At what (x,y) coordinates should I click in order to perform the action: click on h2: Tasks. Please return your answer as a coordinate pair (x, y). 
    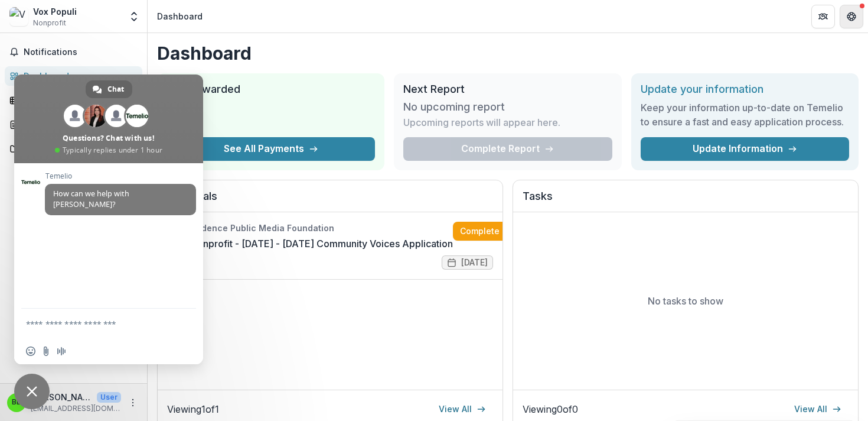
    Looking at the image, I should click on (686, 201).